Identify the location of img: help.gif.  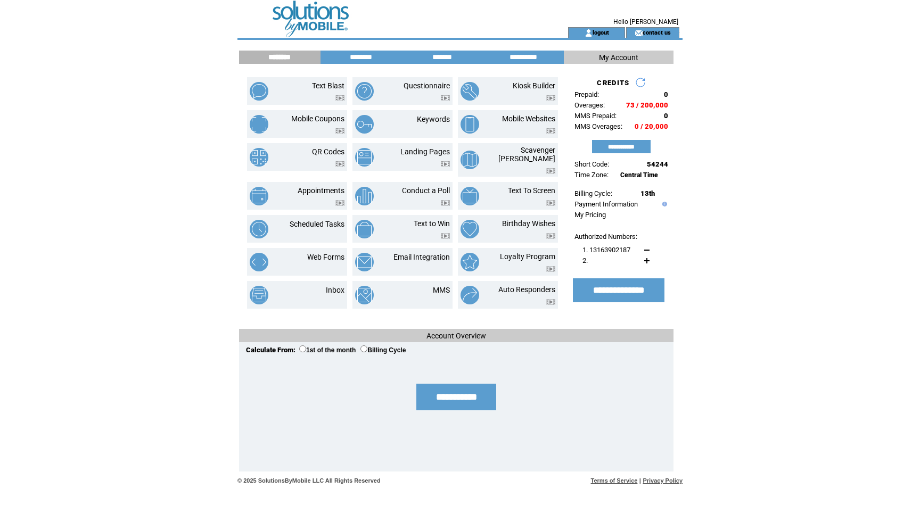
(663, 204).